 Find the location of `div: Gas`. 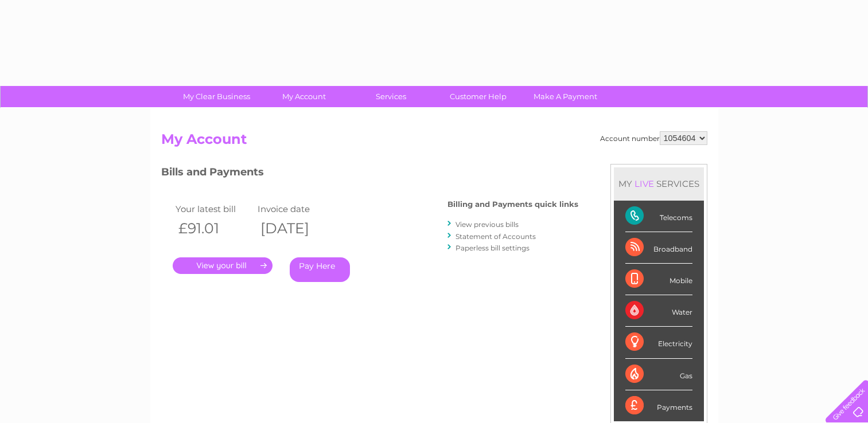

div: Gas is located at coordinates (659, 375).